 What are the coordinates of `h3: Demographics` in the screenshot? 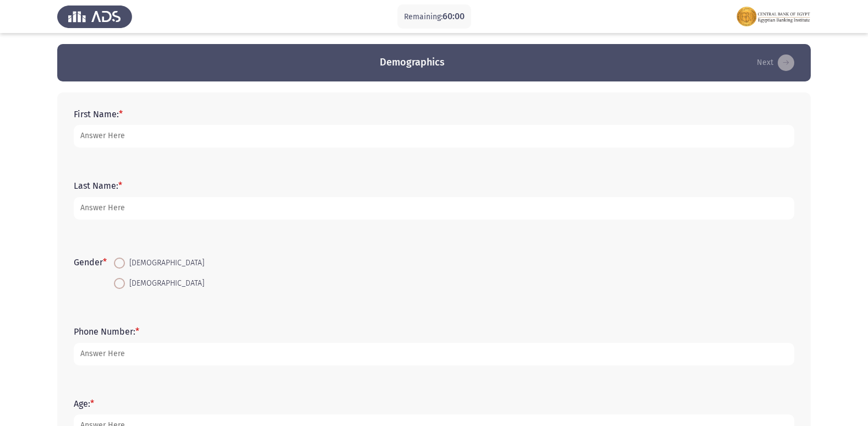 It's located at (412, 62).